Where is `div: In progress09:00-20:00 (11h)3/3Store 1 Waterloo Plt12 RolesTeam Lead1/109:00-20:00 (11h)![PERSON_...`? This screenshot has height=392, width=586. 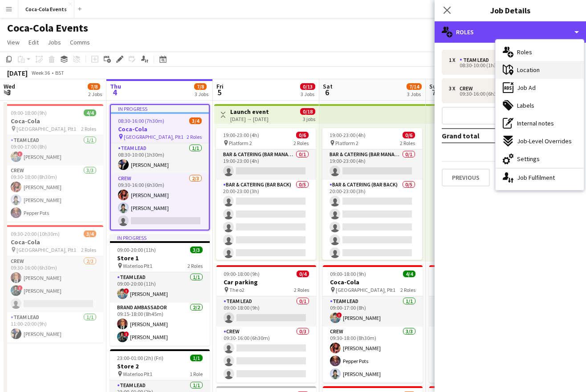
div: In progress09:00-20:00 (11h)3/3Store 1 Waterloo Plt12 RolesTeam Lead1/109:00-20:00 (11h)![PERSON_... is located at coordinates (160, 290).